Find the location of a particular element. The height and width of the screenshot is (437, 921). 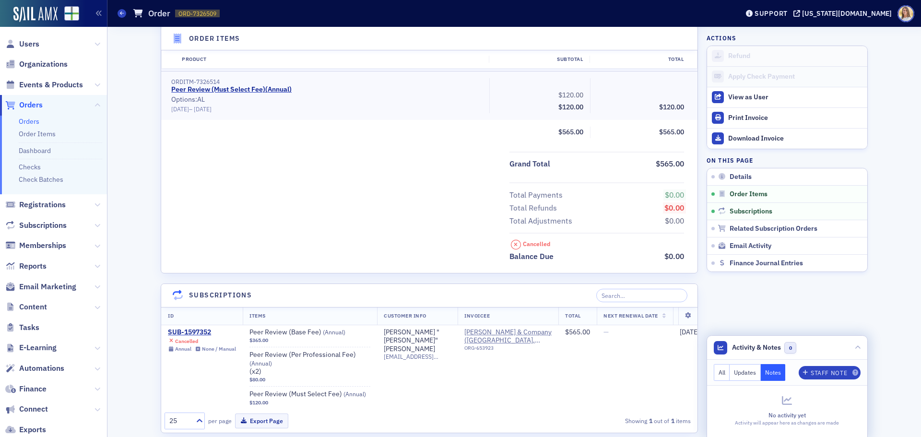

div: Annual is located at coordinates (183, 349).